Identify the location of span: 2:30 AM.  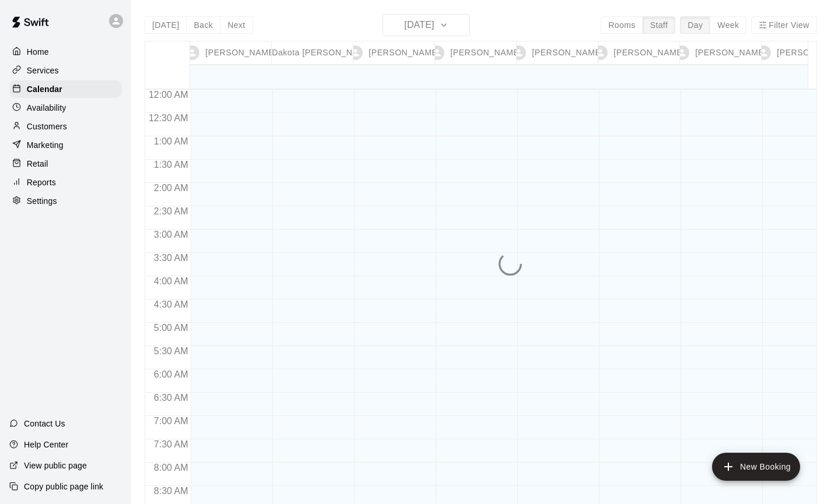
(171, 211).